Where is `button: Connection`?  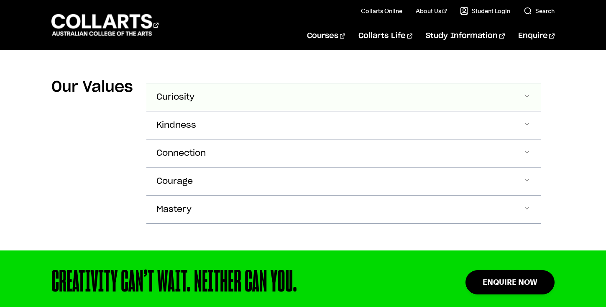
button: Connection is located at coordinates (344, 153).